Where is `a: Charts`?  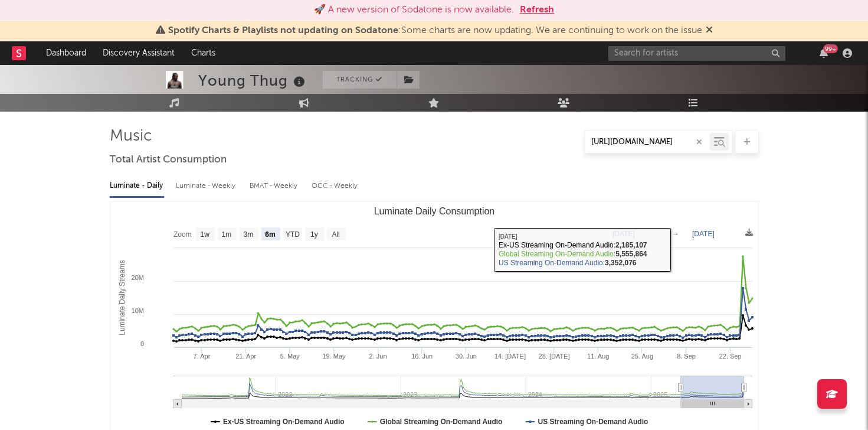
a: Charts is located at coordinates (203, 53).